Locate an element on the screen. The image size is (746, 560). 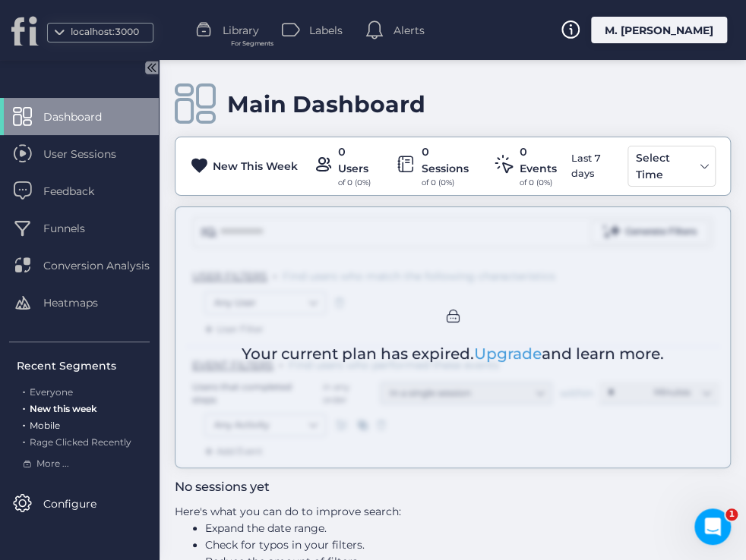
span: New this week is located at coordinates (63, 408).